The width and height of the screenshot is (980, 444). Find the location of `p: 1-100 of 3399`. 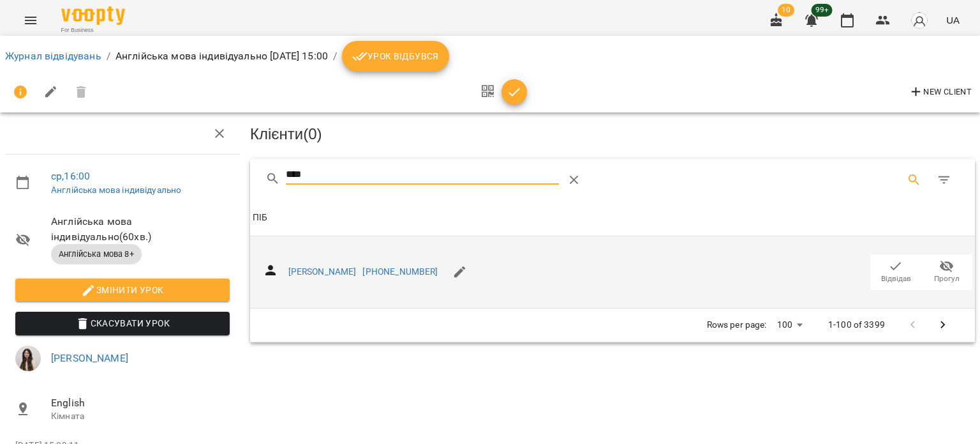

p: 1-100 of 3399 is located at coordinates (857, 325).